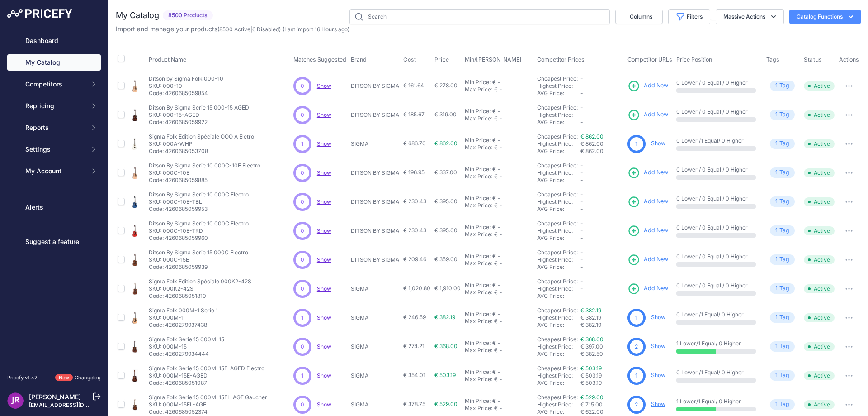 Image resolution: width=868 pixels, height=416 pixels. I want to click on span: € 230.43, so click(415, 201).